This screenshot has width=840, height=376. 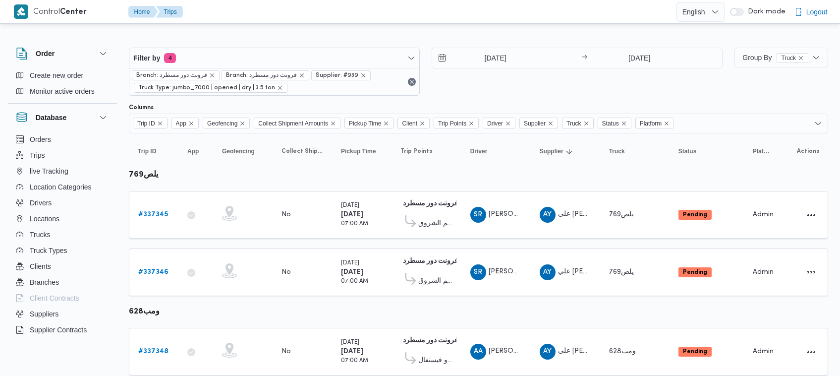 What do you see at coordinates (551, 123) in the screenshot?
I see `button: Remove Supplier from selection in this group` at bounding box center [551, 123].